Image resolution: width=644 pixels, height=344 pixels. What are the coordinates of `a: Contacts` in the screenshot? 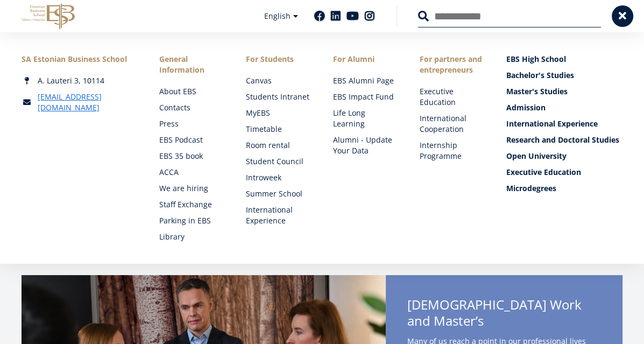 It's located at (192, 108).